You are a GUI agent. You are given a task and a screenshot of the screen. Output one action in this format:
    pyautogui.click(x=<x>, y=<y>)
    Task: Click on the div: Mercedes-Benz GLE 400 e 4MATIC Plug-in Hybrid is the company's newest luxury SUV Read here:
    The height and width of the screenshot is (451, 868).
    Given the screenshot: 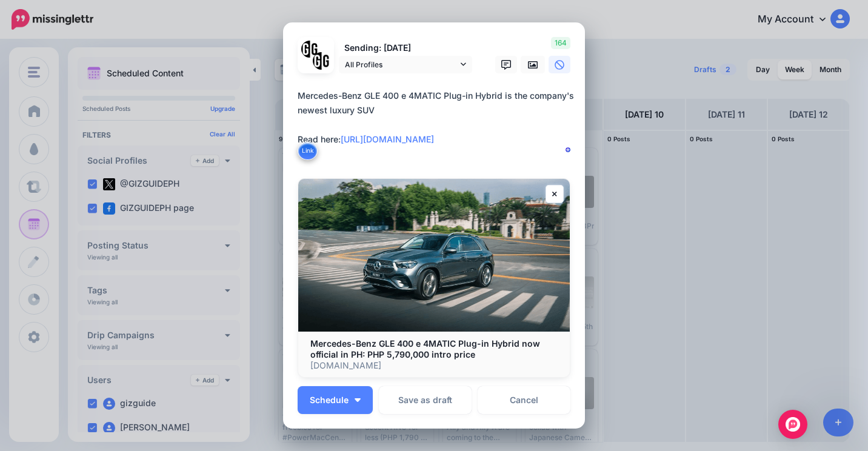 What is the action you would take?
    pyautogui.click(x=438, y=118)
    